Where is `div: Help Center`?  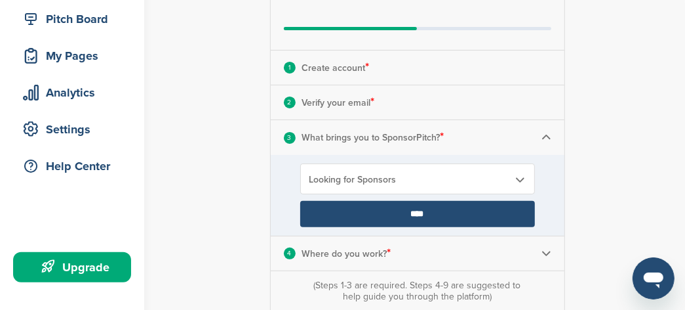
div: Help Center is located at coordinates (75, 166).